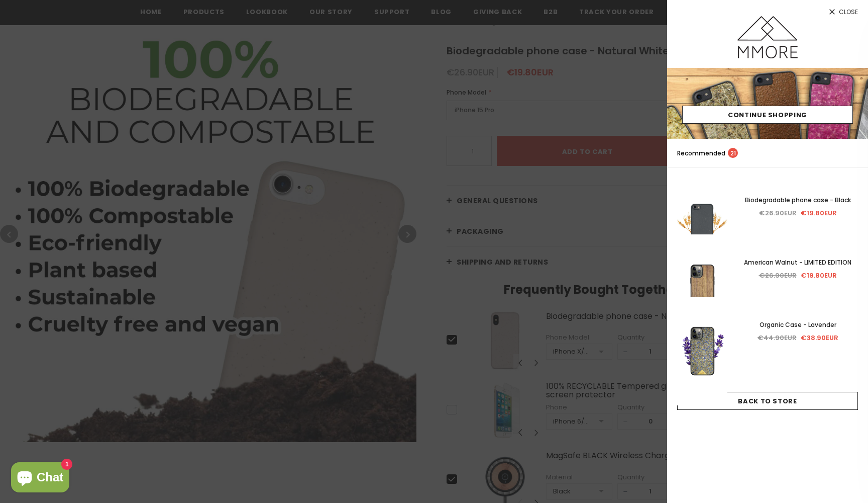 The image size is (868, 503). What do you see at coordinates (798, 263) in the screenshot?
I see `a: American Walnut - LIMITED EDITION` at bounding box center [798, 263].